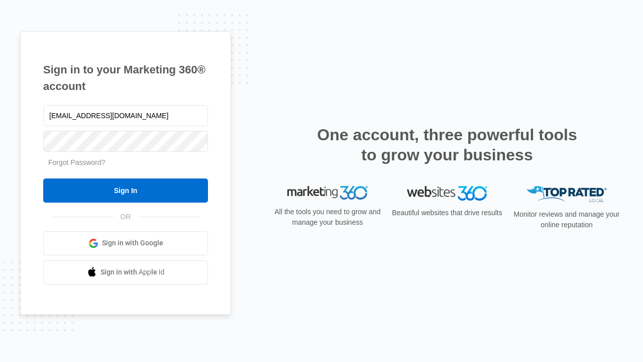  What do you see at coordinates (447, 145) in the screenshot?
I see `h2: One account, three powerful tools to grow your business` at bounding box center [447, 145].